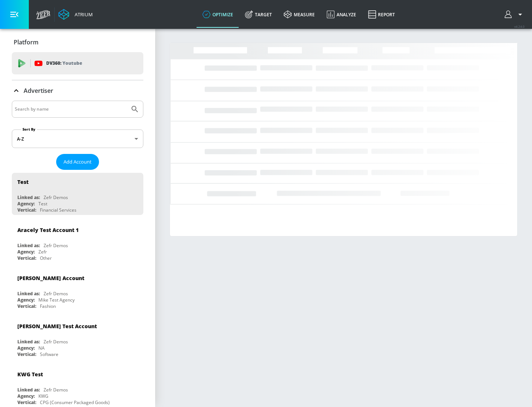 This screenshot has width=532, height=407. What do you see at coordinates (30, 374) in the screenshot?
I see `div: KWG Test` at bounding box center [30, 374].